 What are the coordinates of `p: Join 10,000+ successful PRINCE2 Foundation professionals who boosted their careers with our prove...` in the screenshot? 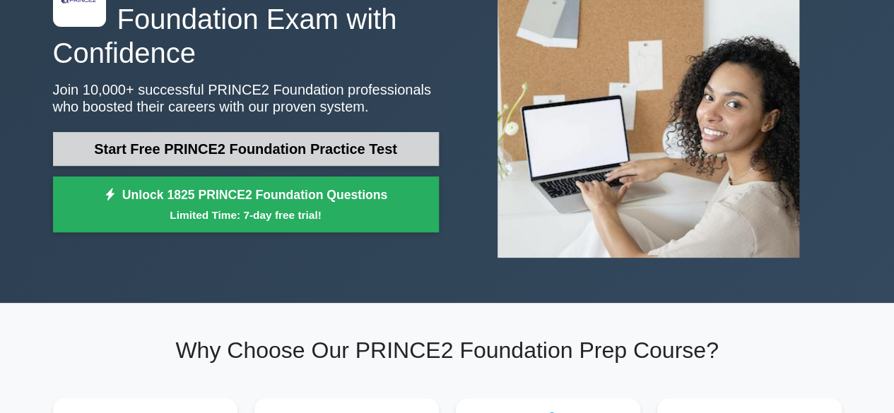 It's located at (246, 98).